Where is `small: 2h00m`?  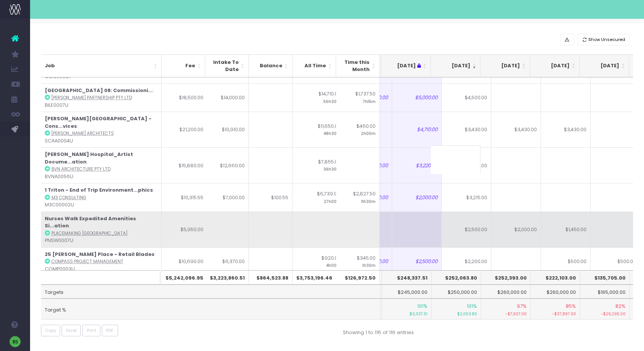 small: 2h00m is located at coordinates (368, 133).